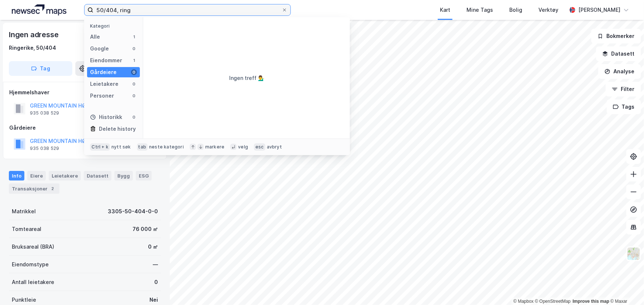 This screenshot has height=305, width=644. Describe the element at coordinates (145, 229) in the screenshot. I see `div: 76 000 ㎡` at that location.